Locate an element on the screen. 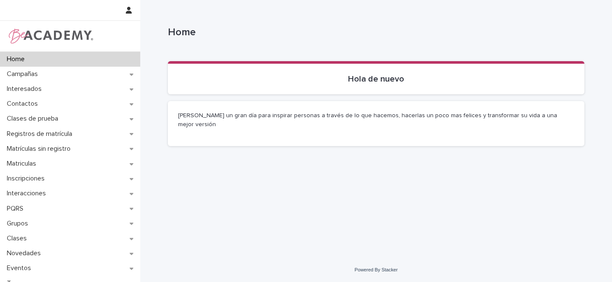 The image size is (612, 282). p: Grupos is located at coordinates (19, 223).